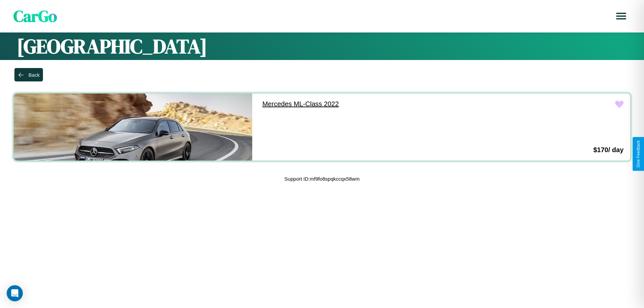  What do you see at coordinates (639, 154) in the screenshot?
I see `div: Give Feedback` at bounding box center [639, 154].